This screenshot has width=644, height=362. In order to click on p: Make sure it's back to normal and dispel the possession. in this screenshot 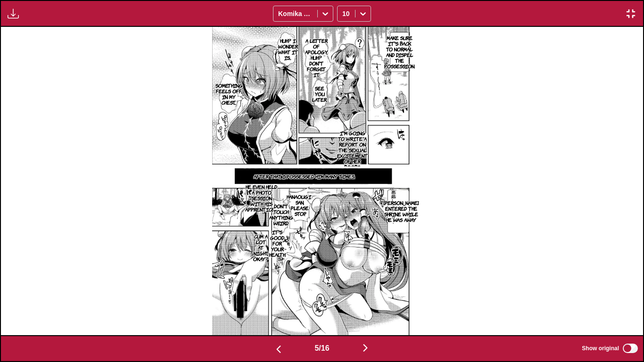, I will do `click(399, 52)`.